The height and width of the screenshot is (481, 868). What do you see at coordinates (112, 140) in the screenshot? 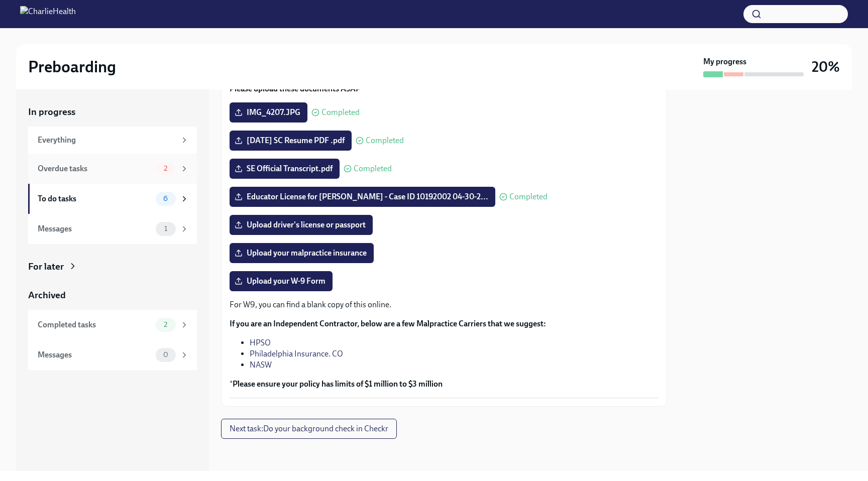
I see `a: Everything` at bounding box center [112, 140].